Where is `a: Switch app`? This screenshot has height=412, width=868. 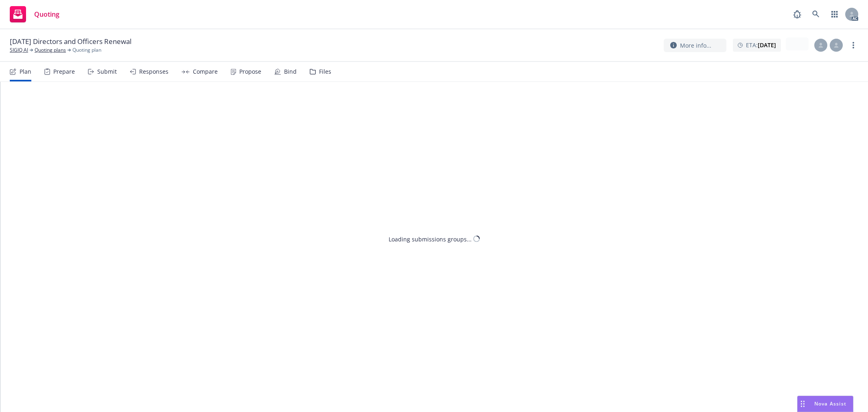 a: Switch app is located at coordinates (835, 14).